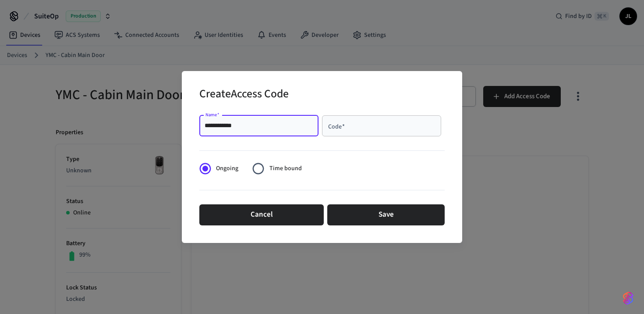 This screenshot has width=644, height=314. What do you see at coordinates (262, 215) in the screenshot?
I see `button: Cancel` at bounding box center [262, 215].